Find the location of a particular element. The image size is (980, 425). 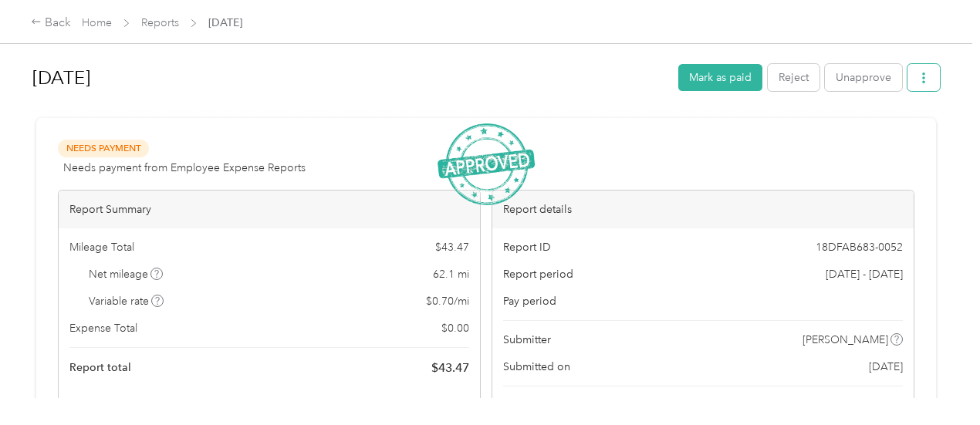

img: ApprovedStamp is located at coordinates (486, 164).